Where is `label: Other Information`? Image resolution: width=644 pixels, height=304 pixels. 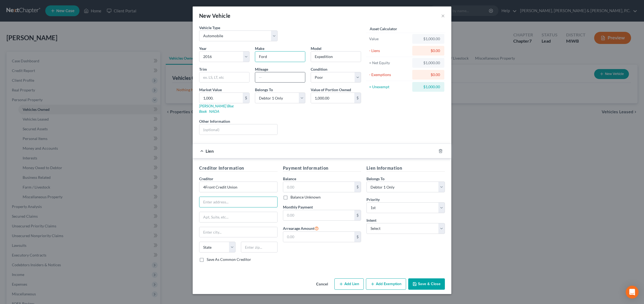 label: Other Information is located at coordinates (215, 121).